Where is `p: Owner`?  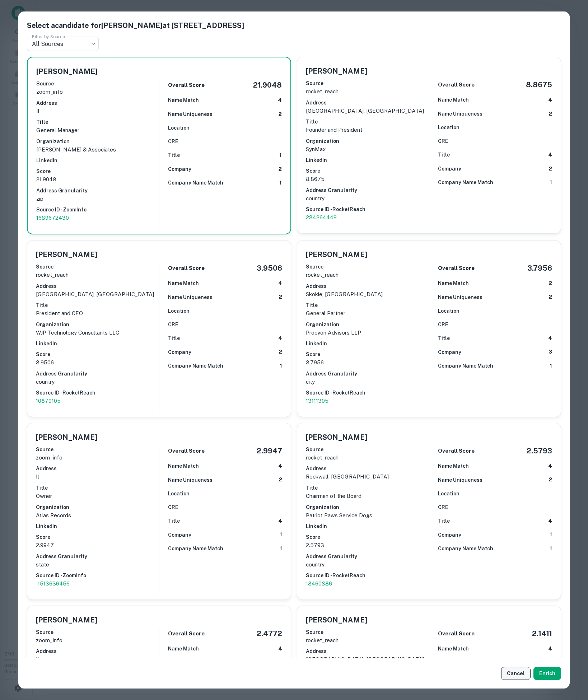 p: Owner is located at coordinates (98, 496).